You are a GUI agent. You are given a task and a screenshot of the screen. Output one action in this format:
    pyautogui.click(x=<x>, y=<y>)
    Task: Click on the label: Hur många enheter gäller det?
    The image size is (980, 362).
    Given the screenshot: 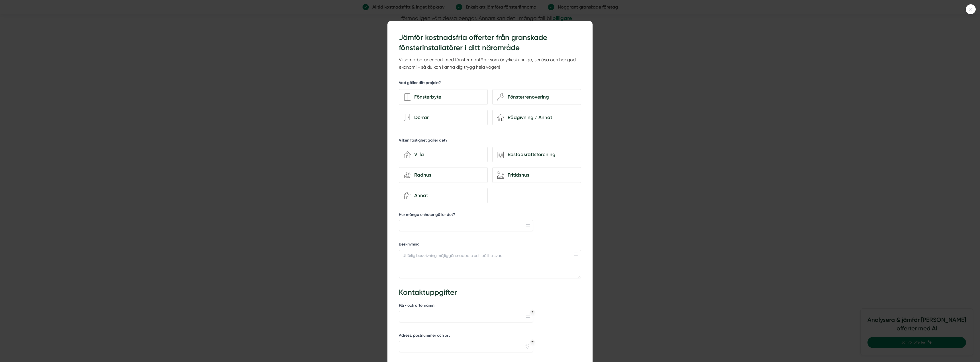 What is the action you would take?
    pyautogui.click(x=466, y=215)
    